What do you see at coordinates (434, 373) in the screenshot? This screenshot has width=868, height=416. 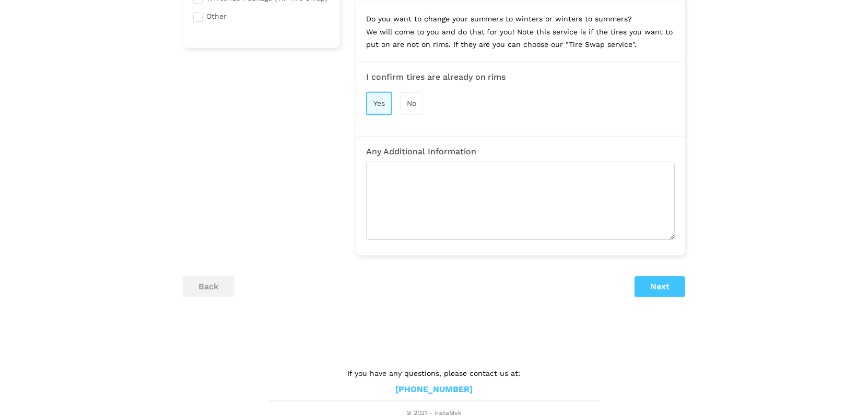 I see `p: If you have any questions, please contact us at:` at bounding box center [434, 373].